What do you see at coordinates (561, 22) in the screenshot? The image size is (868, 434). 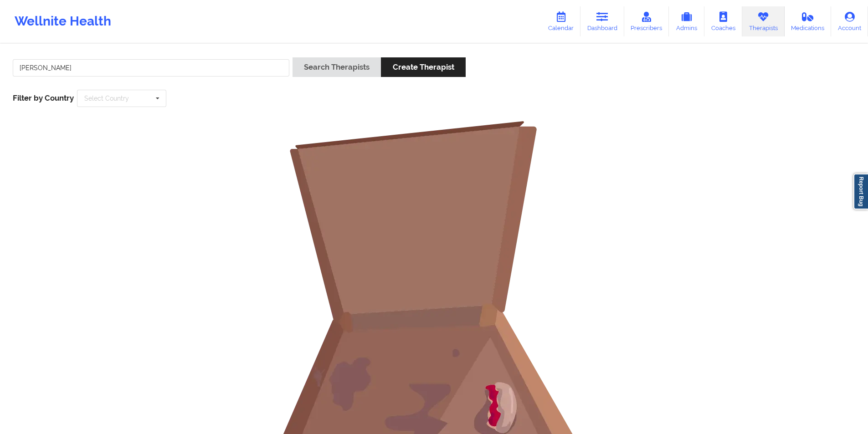 I see `a: Calendar` at bounding box center [561, 22].